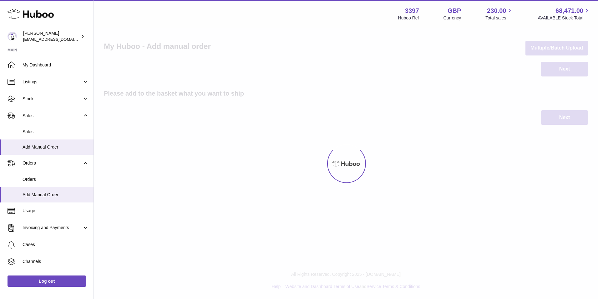  What do you see at coordinates (47, 281) in the screenshot?
I see `a: Log out` at bounding box center [47, 281].